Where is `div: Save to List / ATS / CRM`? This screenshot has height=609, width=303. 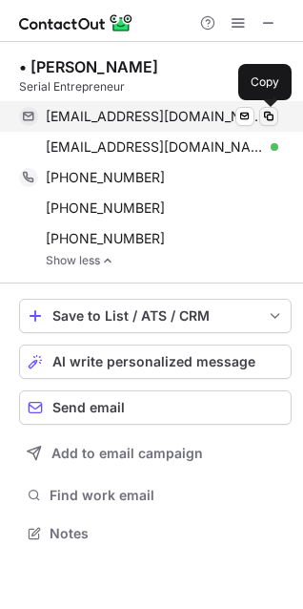 div: Save to List / ATS / CRM is located at coordinates (156, 316).